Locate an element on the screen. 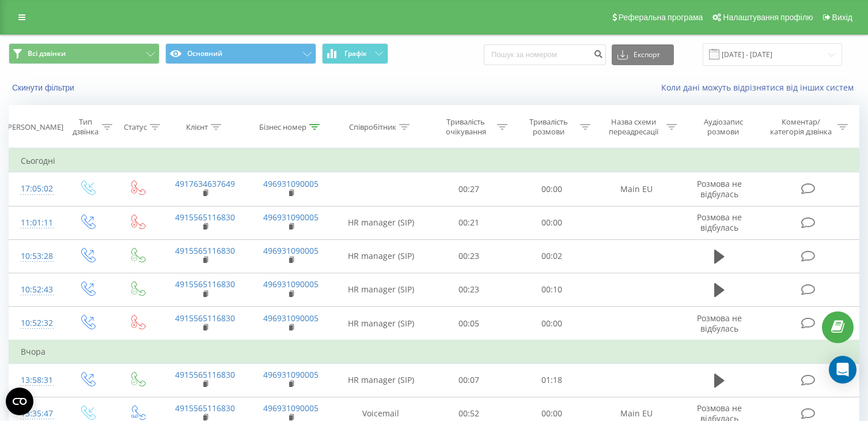  div: Тривалість розмови is located at coordinates (548, 127).